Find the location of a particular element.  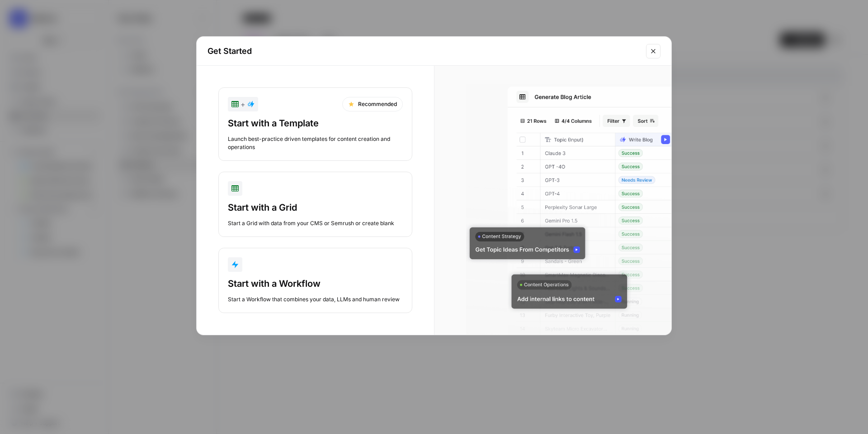

div: Start with a Workflow is located at coordinates (315, 283).